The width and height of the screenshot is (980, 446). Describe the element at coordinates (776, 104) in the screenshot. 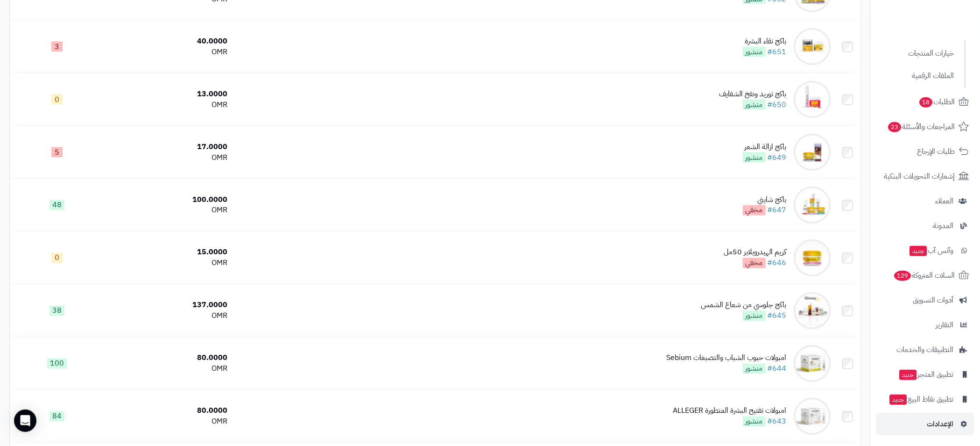

I see `a: #650` at that location.